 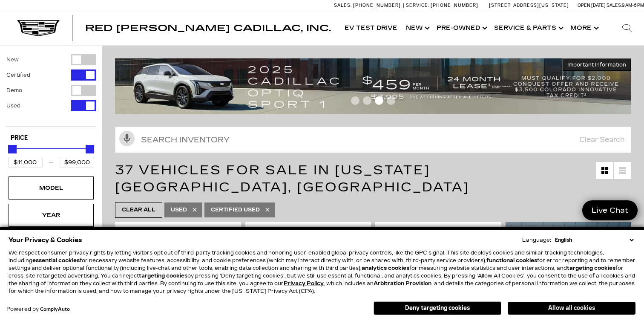 What do you see at coordinates (45, 240) in the screenshot?
I see `span: Your Privacy & Cookies` at bounding box center [45, 240].